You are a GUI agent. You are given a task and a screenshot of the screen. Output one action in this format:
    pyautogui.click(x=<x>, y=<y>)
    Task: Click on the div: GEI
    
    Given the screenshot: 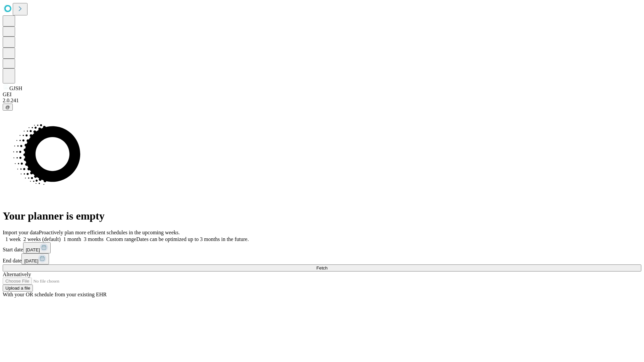 What is the action you would take?
    pyautogui.click(x=322, y=94)
    